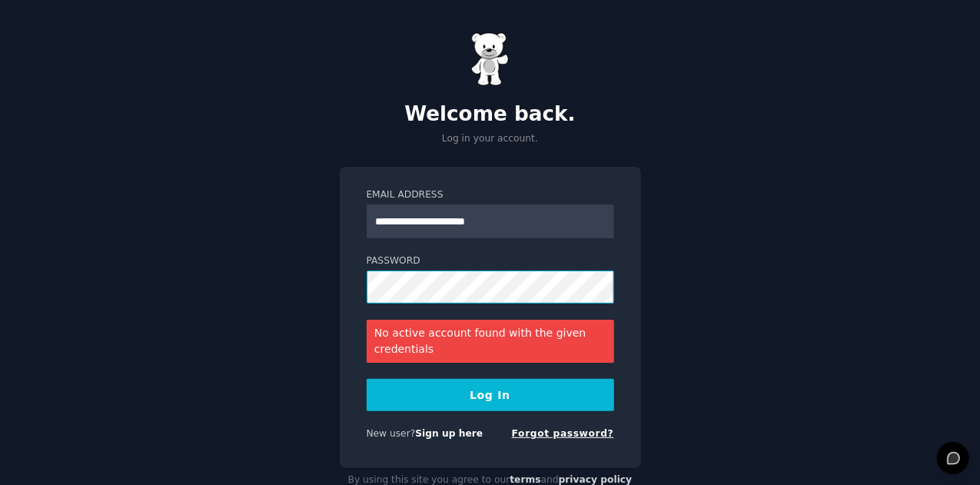 The image size is (980, 485). Describe the element at coordinates (563, 433) in the screenshot. I see `a: Forgot password?` at that location.